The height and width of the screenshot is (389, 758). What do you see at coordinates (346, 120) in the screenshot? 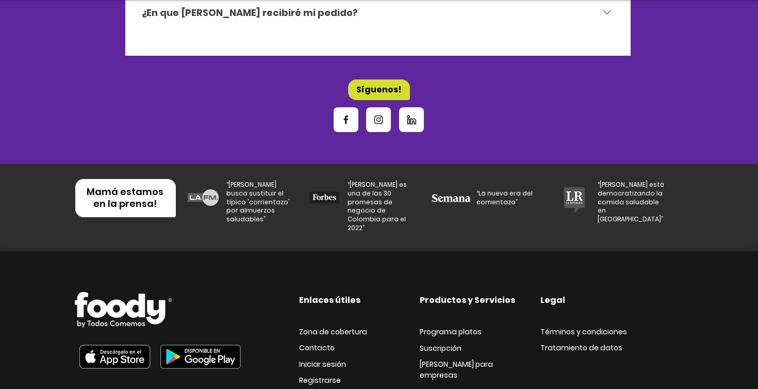
I see `a: Facebook` at bounding box center [346, 120].